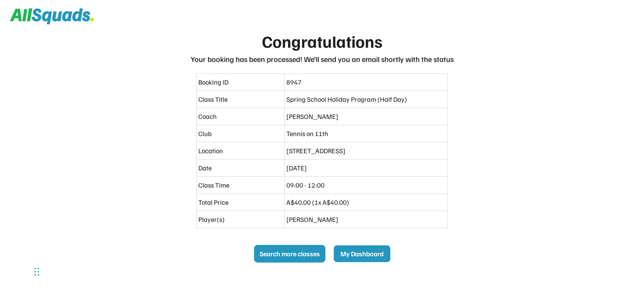  What do you see at coordinates (366, 82) in the screenshot?
I see `div: 8947` at bounding box center [366, 82].